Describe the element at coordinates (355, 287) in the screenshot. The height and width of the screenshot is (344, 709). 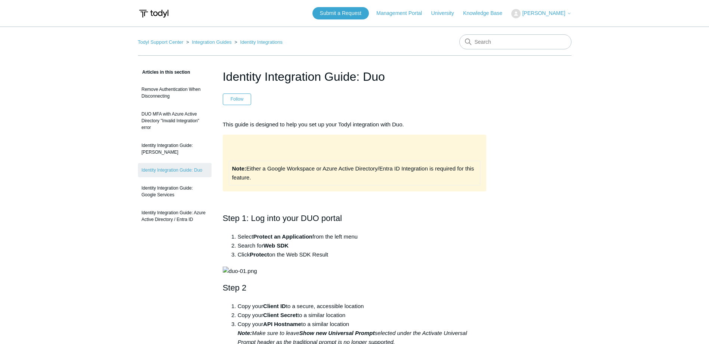
I see `h2: Step 2` at that location.